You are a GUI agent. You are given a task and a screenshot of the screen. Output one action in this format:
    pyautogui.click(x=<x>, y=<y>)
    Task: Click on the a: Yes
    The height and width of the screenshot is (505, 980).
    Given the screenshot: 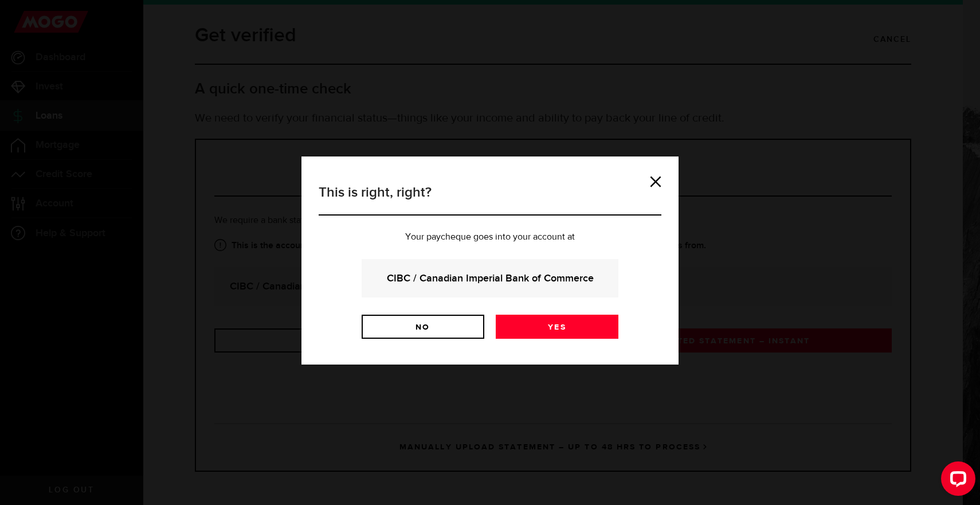 What is the action you would take?
    pyautogui.click(x=557, y=327)
    